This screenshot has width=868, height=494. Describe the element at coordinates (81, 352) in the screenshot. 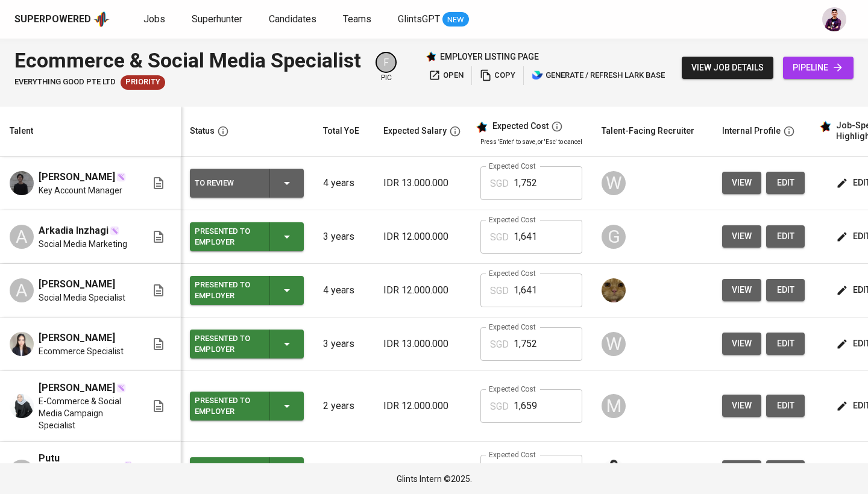

I see `span: Ecommerce Specialist` at that location.